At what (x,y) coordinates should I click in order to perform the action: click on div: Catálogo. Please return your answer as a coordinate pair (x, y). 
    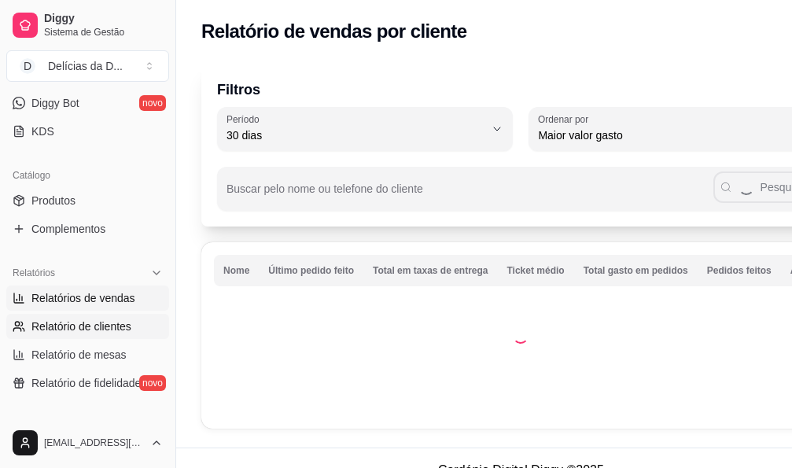
    Looking at the image, I should click on (87, 175).